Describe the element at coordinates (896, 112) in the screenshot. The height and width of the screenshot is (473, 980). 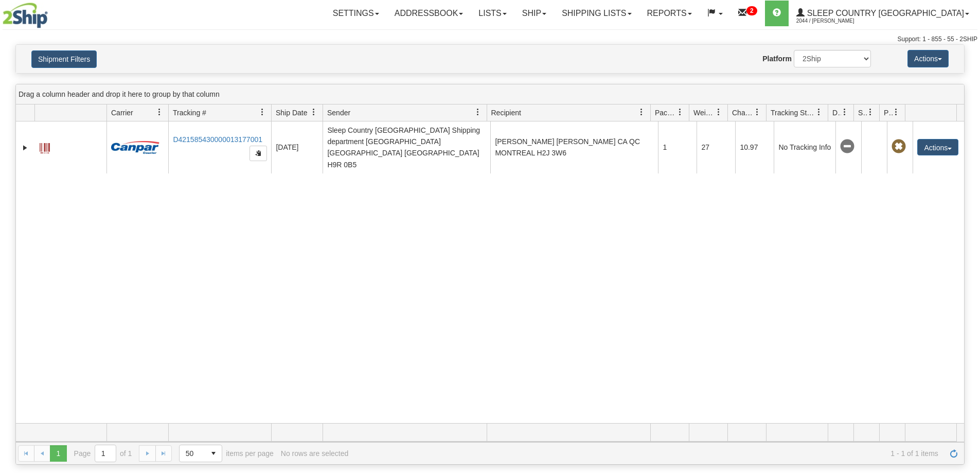
I see `a: Pickup Status filter column settings` at that location.